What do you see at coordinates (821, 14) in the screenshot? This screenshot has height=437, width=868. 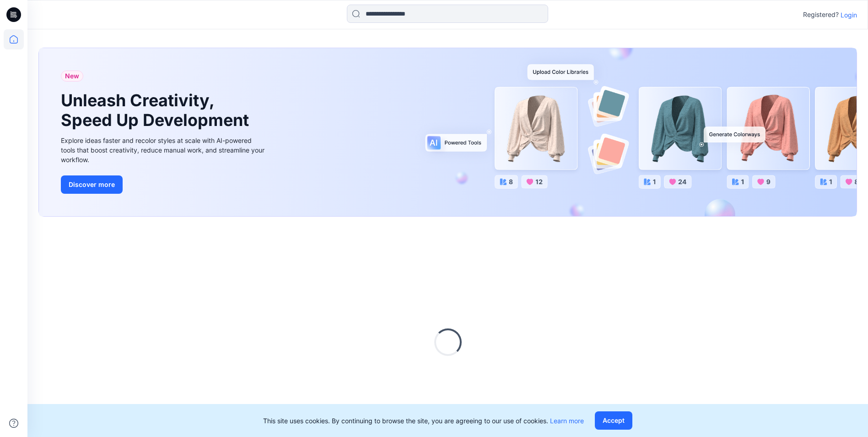 I see `p: Registered?` at bounding box center [821, 14].